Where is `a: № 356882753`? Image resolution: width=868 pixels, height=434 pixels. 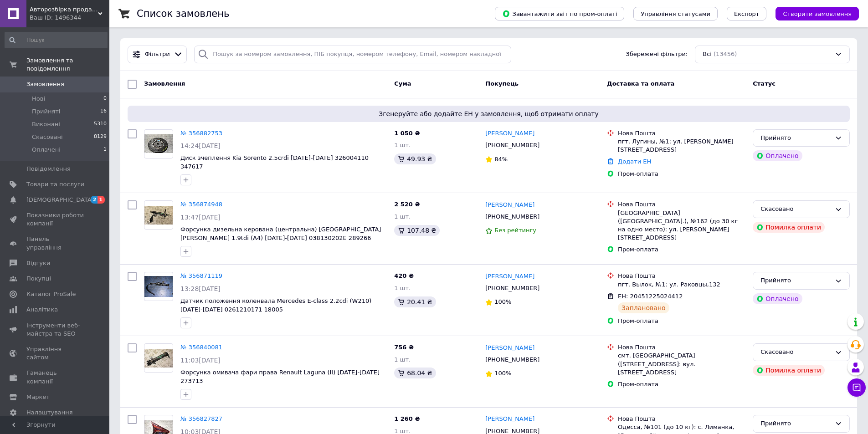
a: № 356882753 is located at coordinates (201, 133).